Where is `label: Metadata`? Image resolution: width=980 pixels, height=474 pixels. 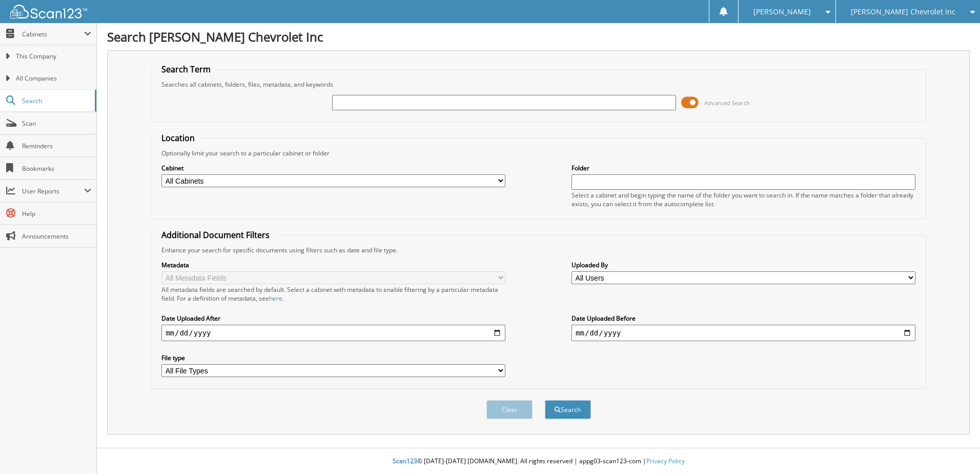
label: Metadata is located at coordinates (333, 265).